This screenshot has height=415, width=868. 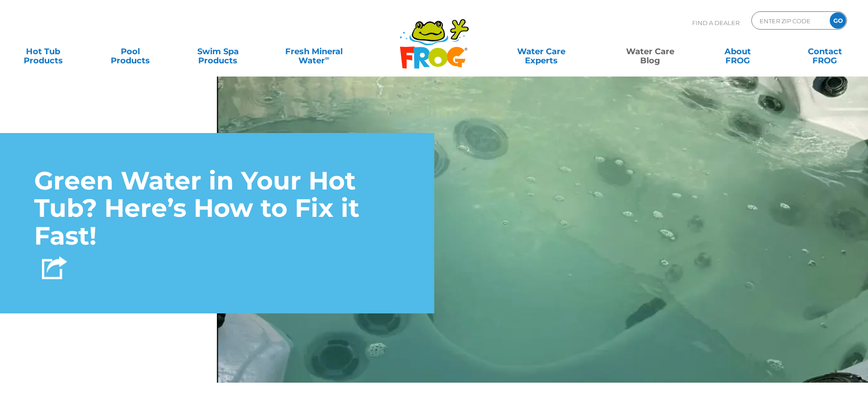 I want to click on a: ContactFROG, so click(x=825, y=51).